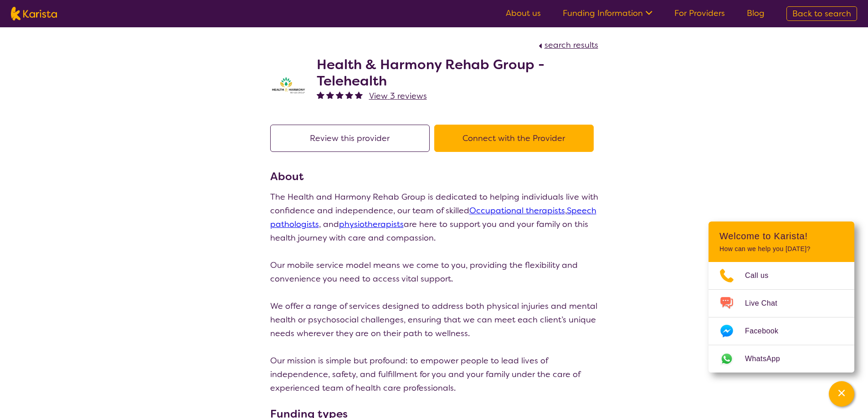 The width and height of the screenshot is (868, 418). I want to click on a: search results, so click(567, 45).